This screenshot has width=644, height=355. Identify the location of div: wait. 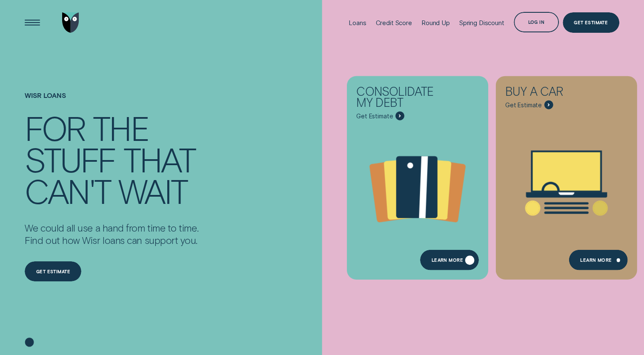
(153, 190).